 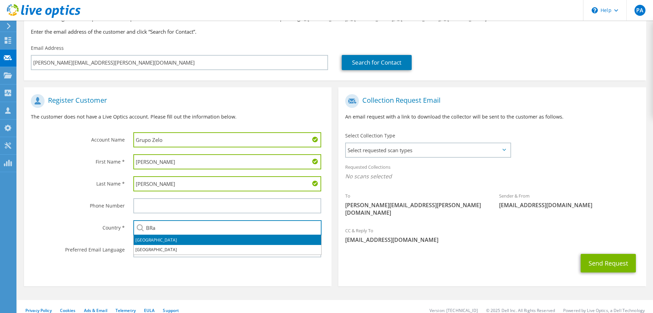 What do you see at coordinates (492, 235) in the screenshot?
I see `div: CC & Reply To` at bounding box center [492, 235].